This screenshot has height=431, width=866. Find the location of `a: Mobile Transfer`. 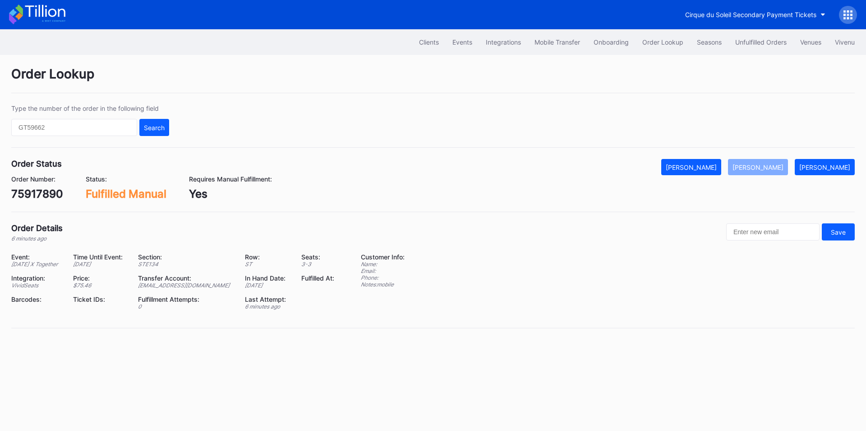

a: Mobile Transfer is located at coordinates (557, 42).